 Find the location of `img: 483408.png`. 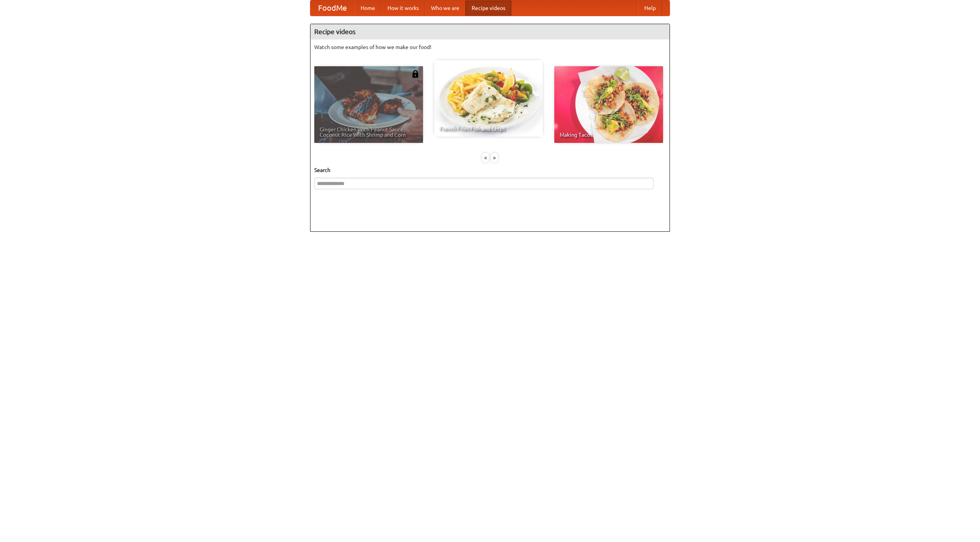

img: 483408.png is located at coordinates (415, 74).